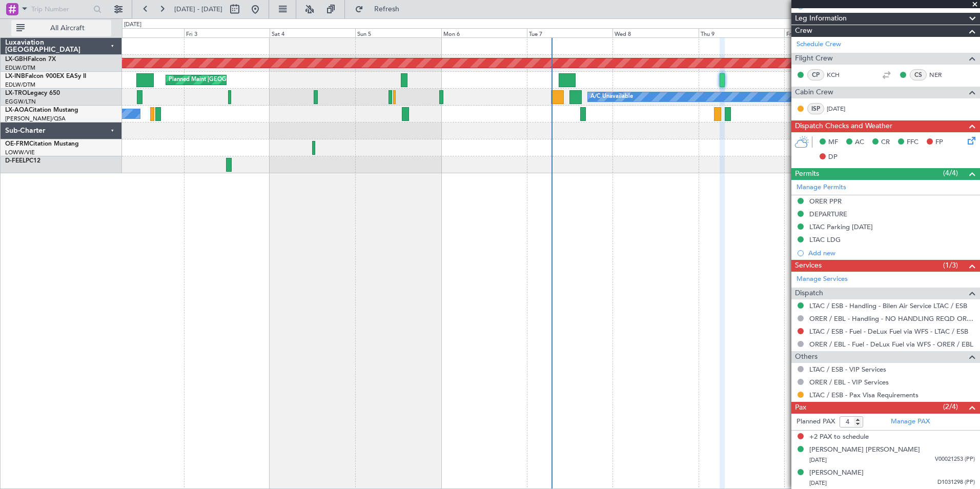 The width and height of the screenshot is (980, 489). I want to click on a: KCH, so click(838, 75).